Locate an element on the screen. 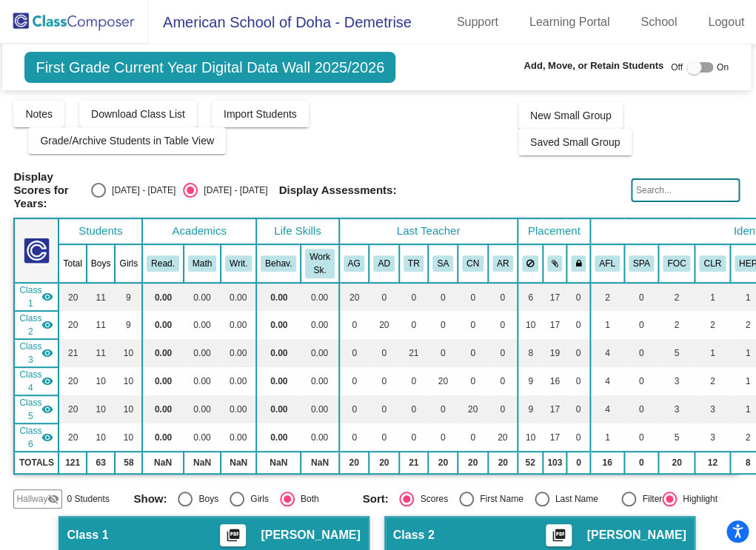 Image resolution: width=756 pixels, height=550 pixels. mat-radio-group: Select an option is located at coordinates (242, 500).